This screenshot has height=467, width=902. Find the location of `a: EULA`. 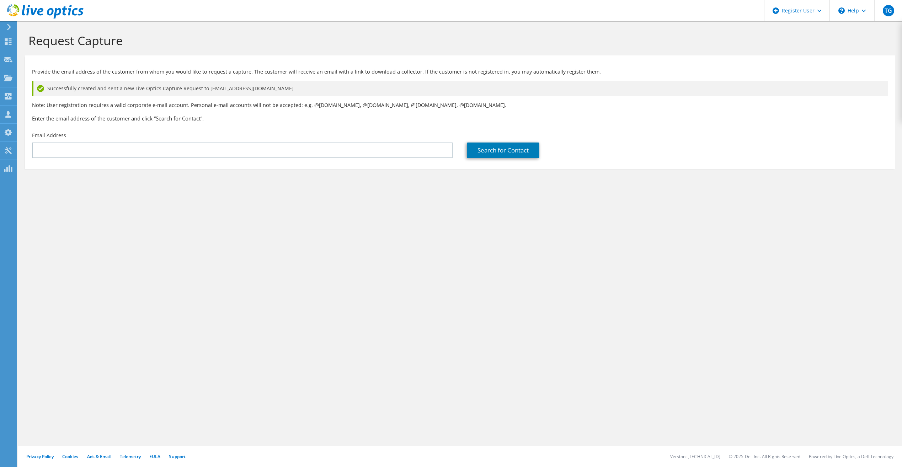

a: EULA is located at coordinates (155, 457).